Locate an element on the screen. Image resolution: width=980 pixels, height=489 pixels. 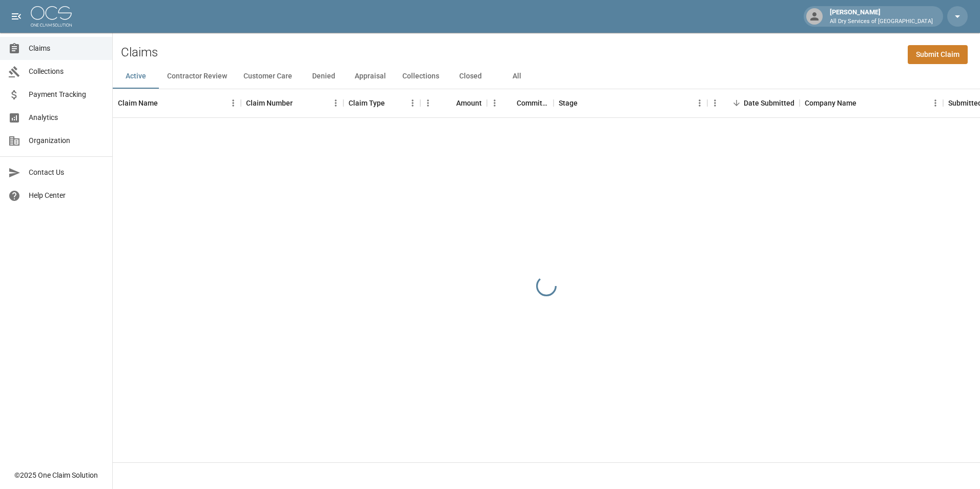
span: Payment Tracking is located at coordinates (66, 95).